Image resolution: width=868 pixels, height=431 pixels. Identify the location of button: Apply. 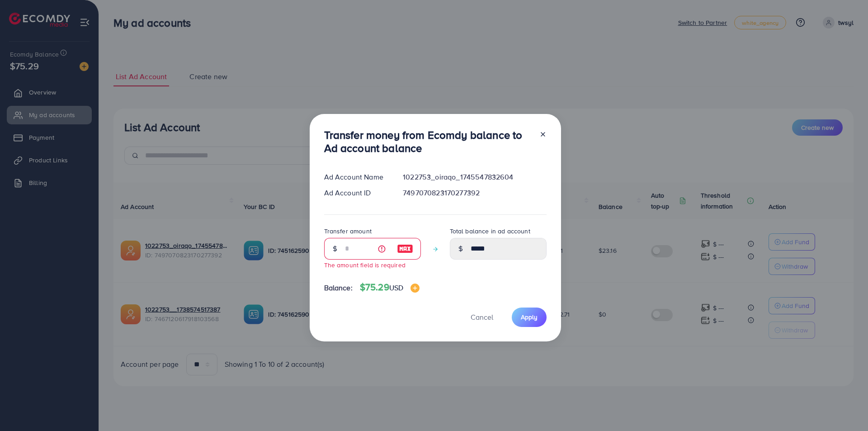
(529, 317).